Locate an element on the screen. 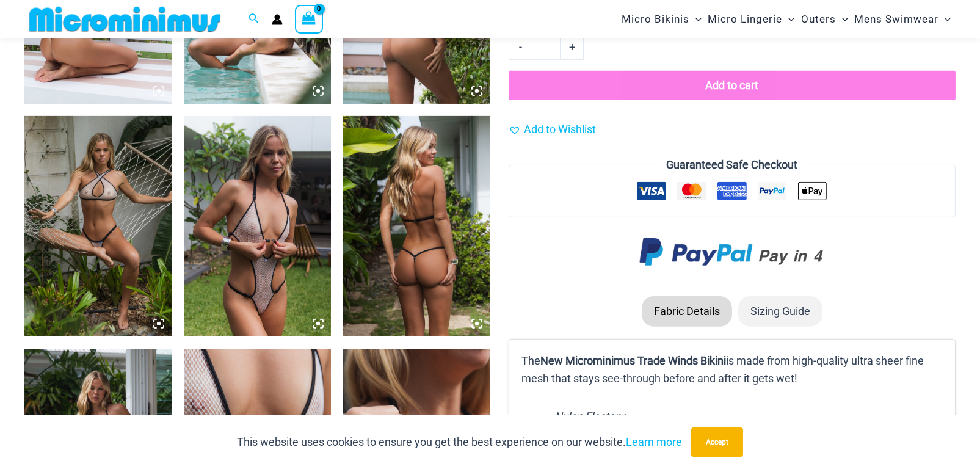 Image resolution: width=980 pixels, height=469 pixels. span: Micro Lingerie is located at coordinates (745, 19).